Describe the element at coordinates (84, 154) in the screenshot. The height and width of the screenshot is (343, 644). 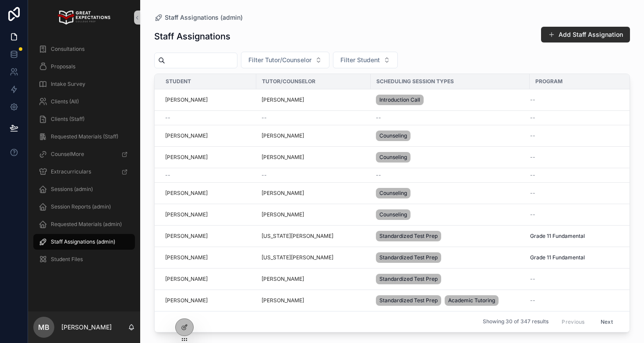
I see `a: CounselMore` at that location.